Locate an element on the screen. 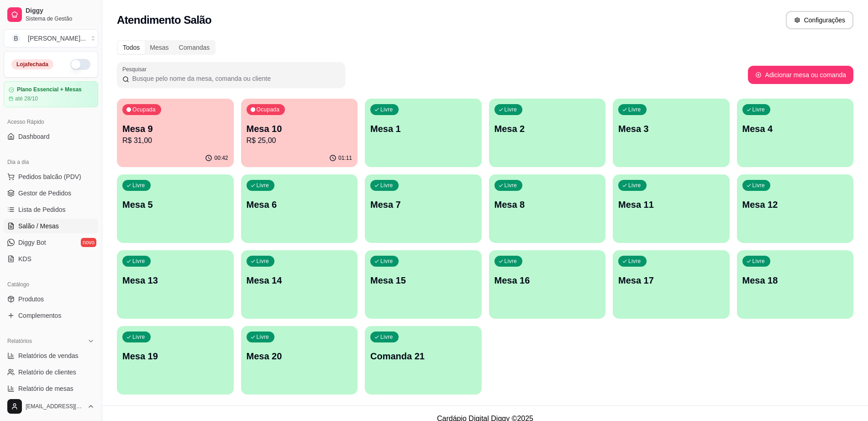 The height and width of the screenshot is (421, 868). div: Dia a dia is located at coordinates (51, 162).